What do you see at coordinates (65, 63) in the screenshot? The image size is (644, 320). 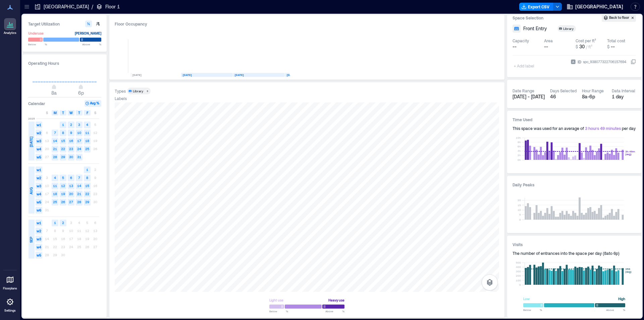 I see `h3: Operating Hours` at bounding box center [65, 63].